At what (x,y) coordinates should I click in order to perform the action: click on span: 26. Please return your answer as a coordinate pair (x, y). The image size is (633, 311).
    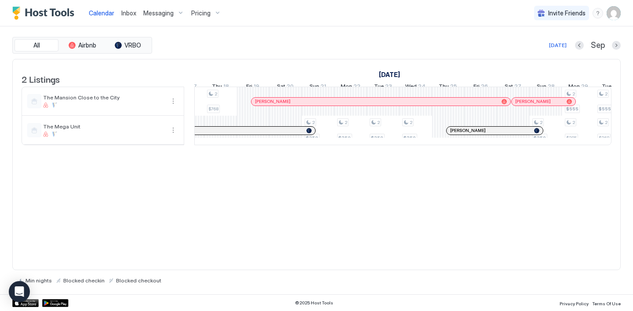
    Looking at the image, I should click on (484, 87).